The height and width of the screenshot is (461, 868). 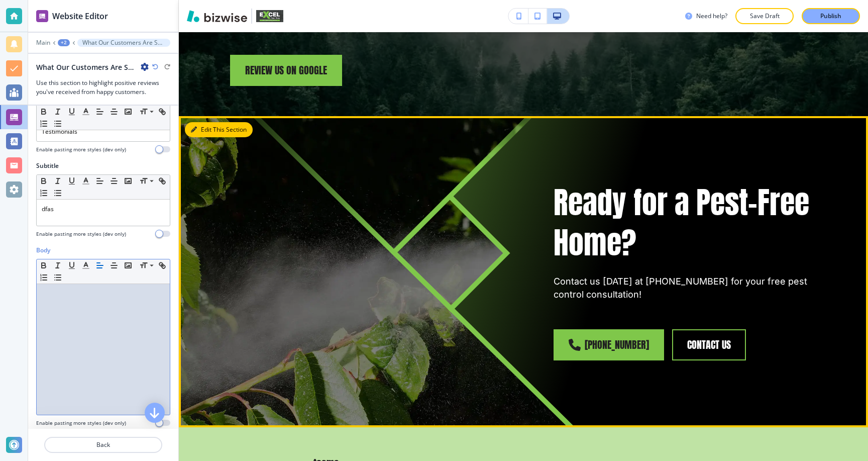 I want to click on button: Save Draft, so click(x=765, y=16).